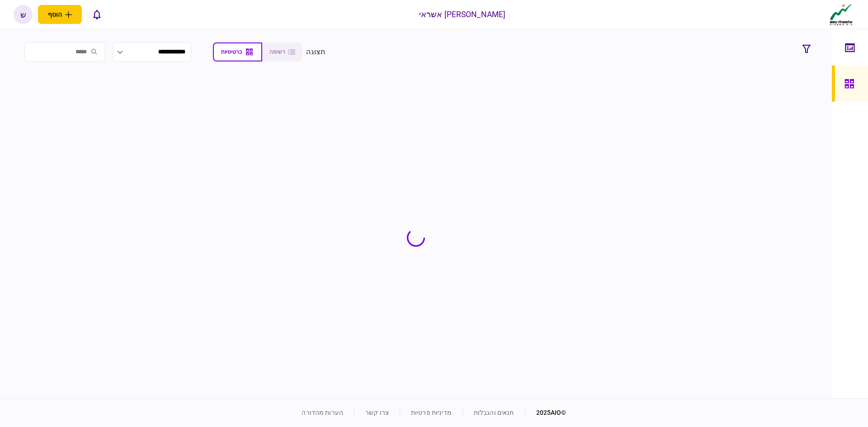 This screenshot has width=868, height=427. I want to click on button: פתח תפריט להוספת לקוח, so click(60, 15).